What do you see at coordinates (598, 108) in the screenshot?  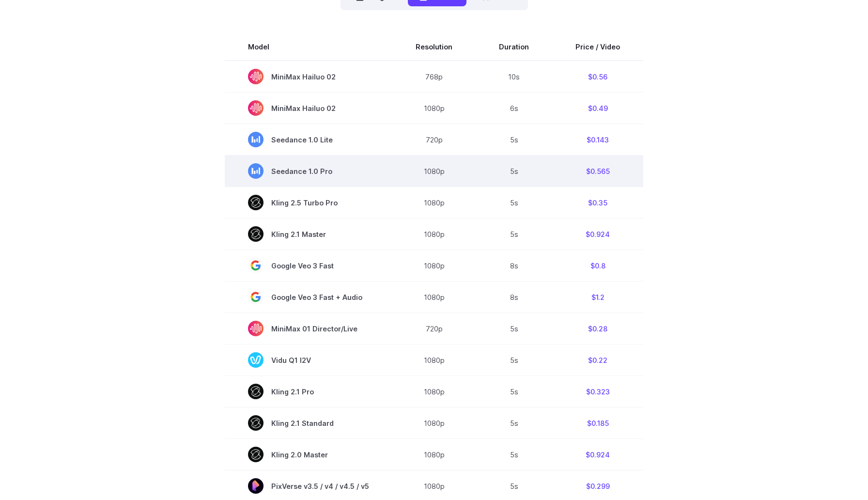 I see `td: $0.49` at bounding box center [598, 108].